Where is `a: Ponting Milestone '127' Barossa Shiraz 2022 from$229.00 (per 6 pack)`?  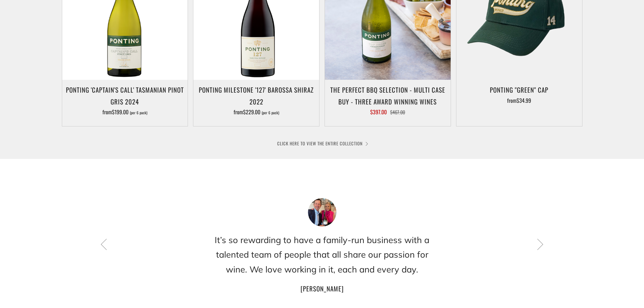
a: Ponting Milestone '127' Barossa Shiraz 2022 from$229.00 (per 6 pack) is located at coordinates (256, 101).